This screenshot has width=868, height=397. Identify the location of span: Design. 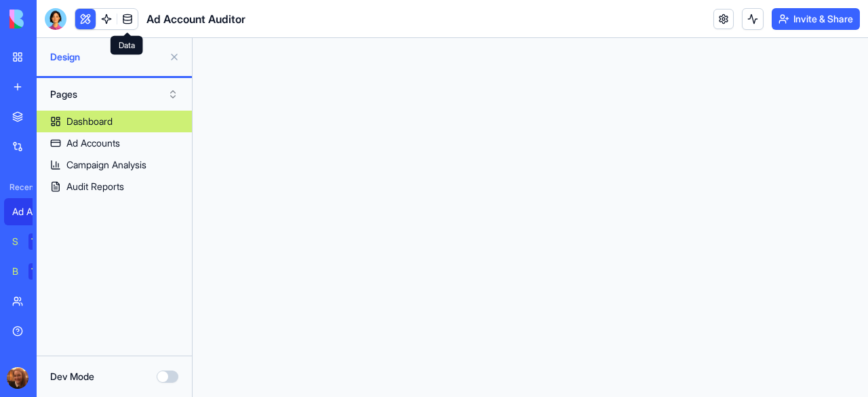
(107, 57).